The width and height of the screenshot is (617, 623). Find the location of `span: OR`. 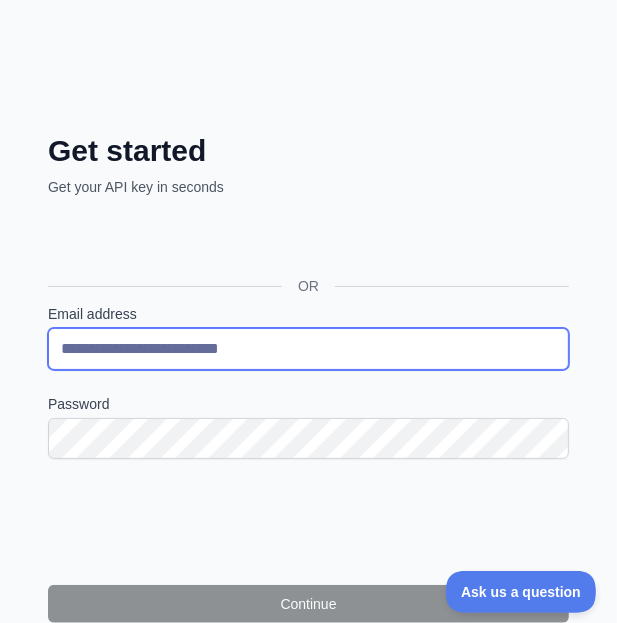

span: OR is located at coordinates (308, 286).